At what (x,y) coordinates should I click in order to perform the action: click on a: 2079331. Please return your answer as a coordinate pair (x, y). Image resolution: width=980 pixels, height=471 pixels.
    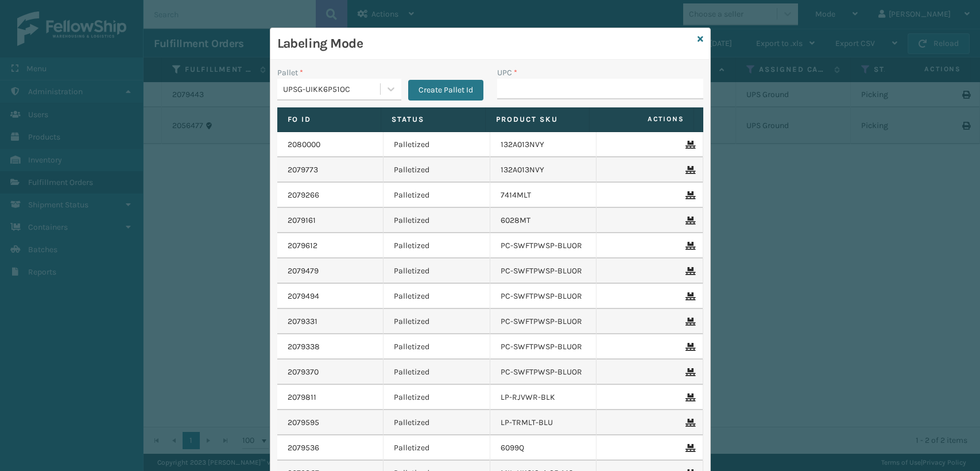
    Looking at the image, I should click on (302, 322).